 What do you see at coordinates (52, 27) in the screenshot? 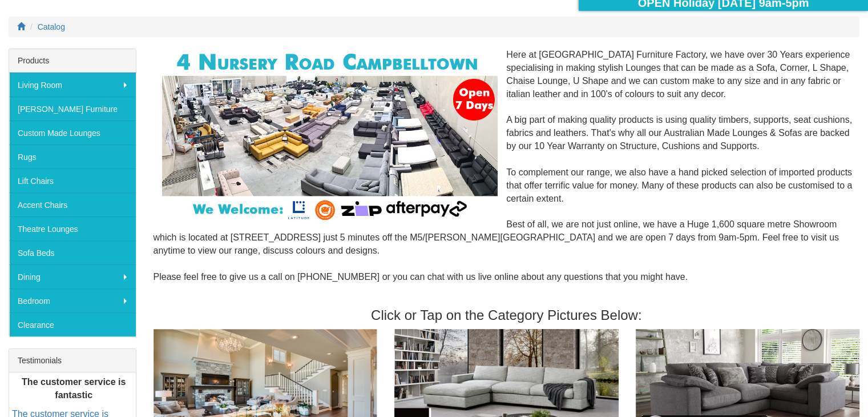
I see `a: Catalog` at bounding box center [52, 27].